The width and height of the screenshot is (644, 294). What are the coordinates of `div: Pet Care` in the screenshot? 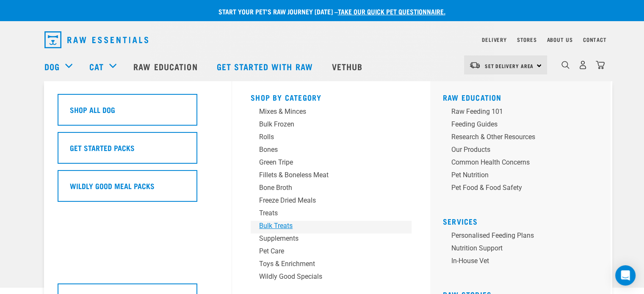 It's located at (325, 251).